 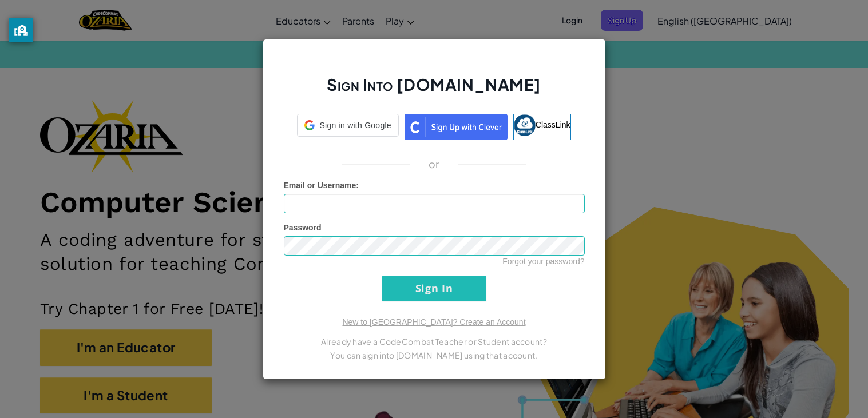 I want to click on span: Password, so click(x=303, y=228).